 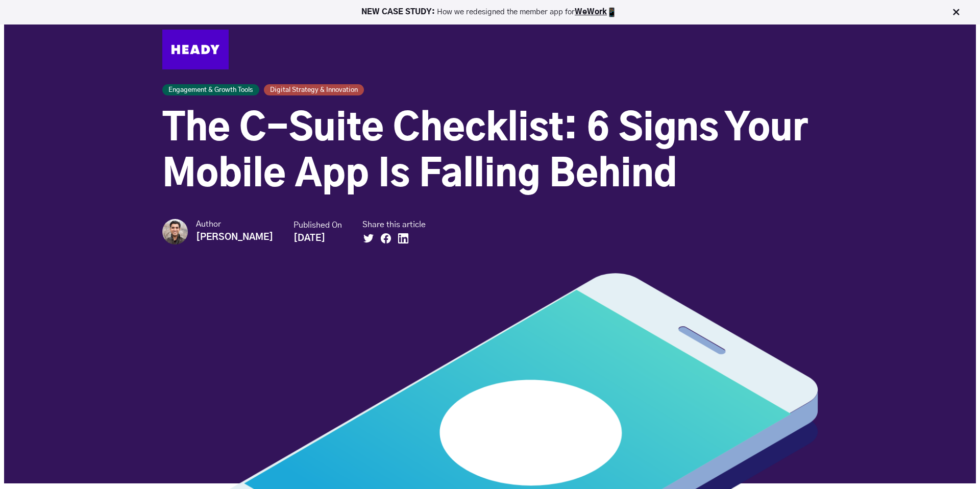 I want to click on a: Engagement & Growth Tools, so click(x=211, y=90).